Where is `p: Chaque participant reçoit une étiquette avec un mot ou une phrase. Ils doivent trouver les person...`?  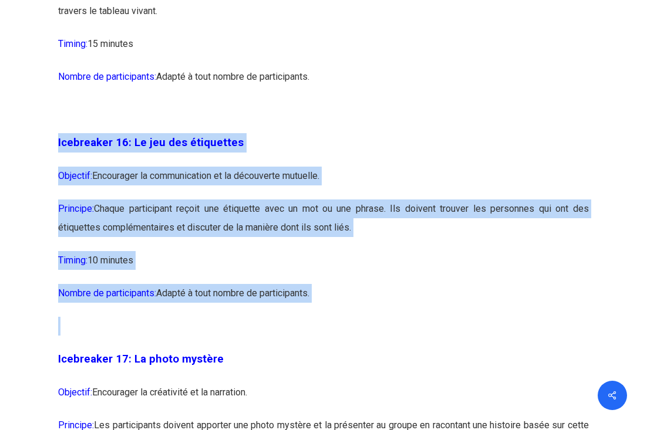
p: Chaque participant reçoit une étiquette avec un mot ou une phrase. Ils doivent trouver les person... is located at coordinates (323, 225).